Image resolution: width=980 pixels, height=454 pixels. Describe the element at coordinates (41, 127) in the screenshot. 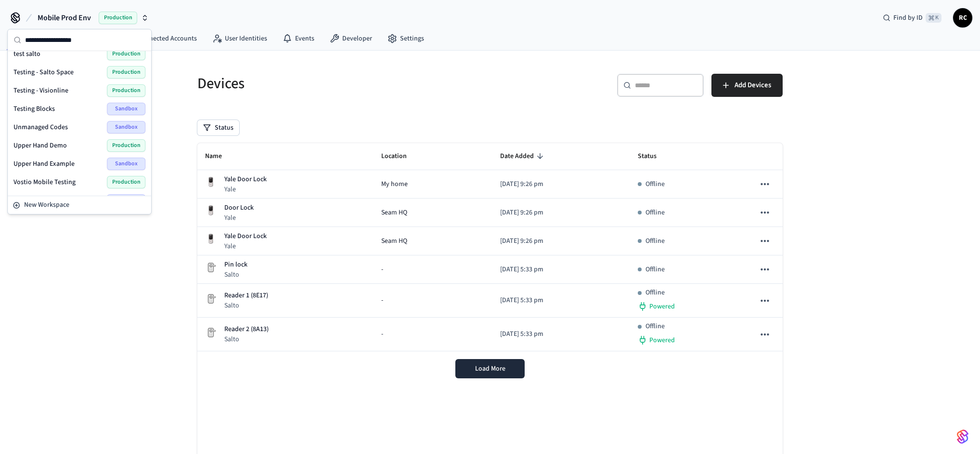

I see `span: Unmanaged Codes` at that location.